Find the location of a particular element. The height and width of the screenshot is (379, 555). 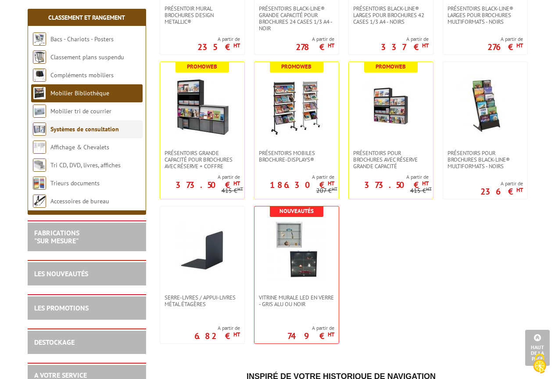

span: Serre-livres / Appui-livres métal étagères is located at coordinates (202, 301).